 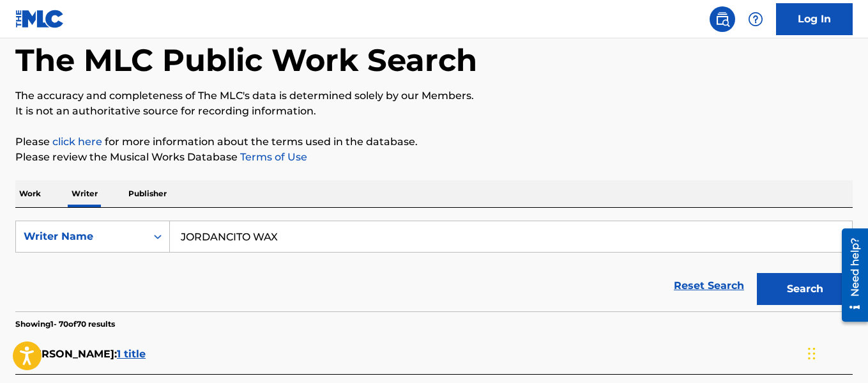 What do you see at coordinates (65, 324) in the screenshot?
I see `p: Showing 1 - 70 of 70 results` at bounding box center [65, 324].